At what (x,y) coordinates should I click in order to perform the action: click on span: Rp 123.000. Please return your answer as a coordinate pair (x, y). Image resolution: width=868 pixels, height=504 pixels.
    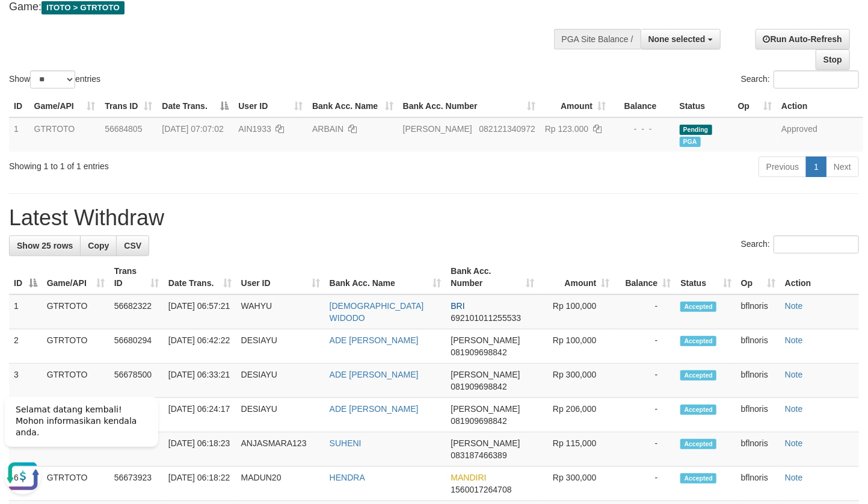
    Looking at the image, I should click on (566, 129).